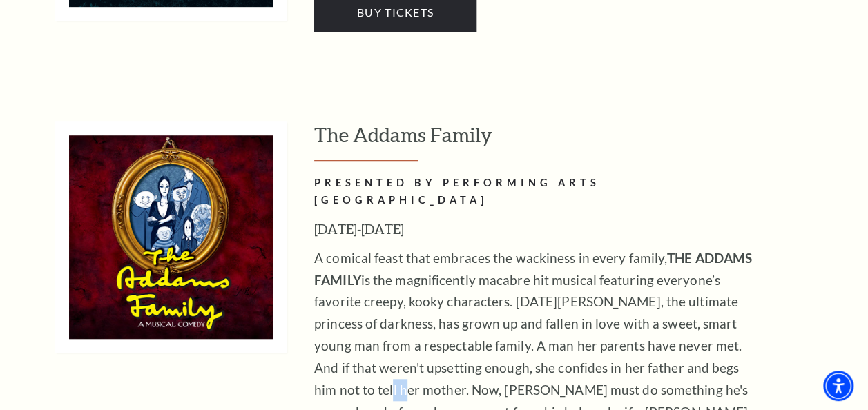  What do you see at coordinates (171, 237) in the screenshot?
I see `img: The Addams Family` at bounding box center [171, 237].